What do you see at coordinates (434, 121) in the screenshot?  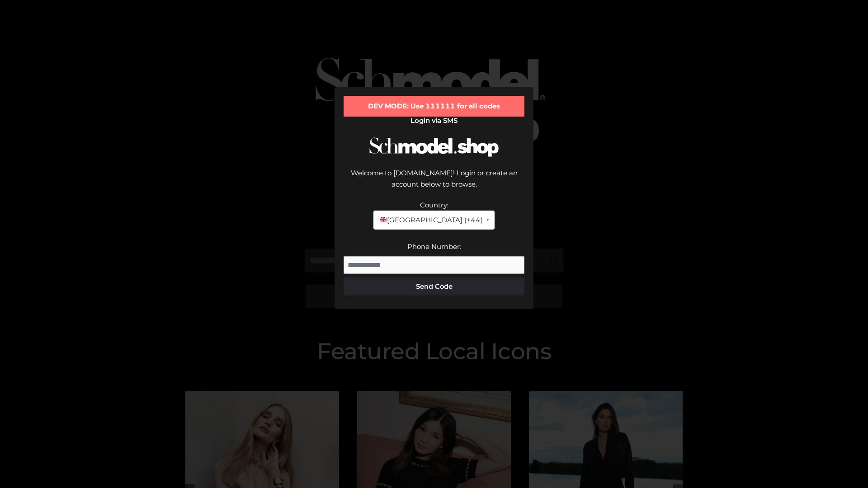 I see `h2: Login via SMS` at bounding box center [434, 121].